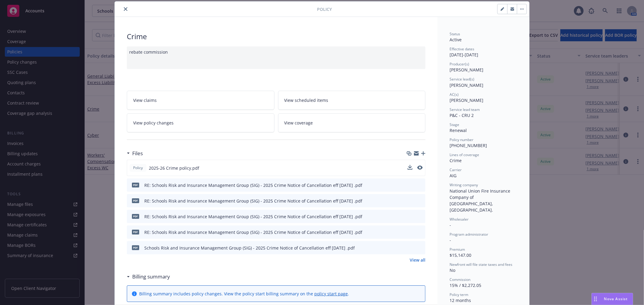 Image resolution: width=644 pixels, height=305 pixels. I want to click on span: View coverage, so click(298, 123).